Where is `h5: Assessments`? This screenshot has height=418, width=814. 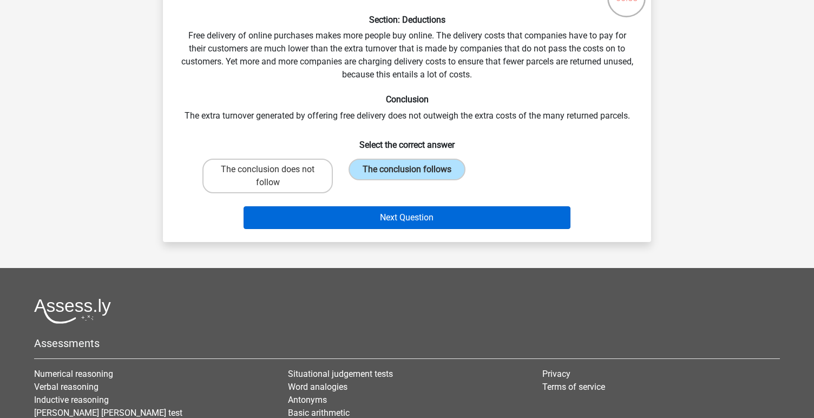
h5: Assessments is located at coordinates (407, 343).